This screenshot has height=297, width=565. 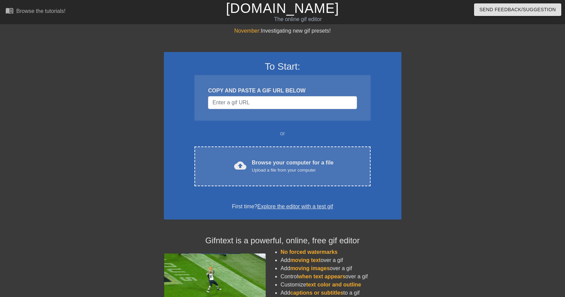 I want to click on span: text color and outline, so click(x=333, y=284).